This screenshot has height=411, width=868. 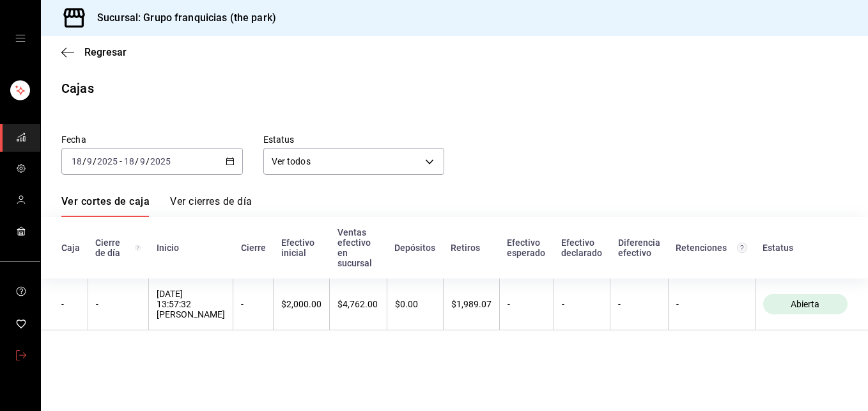 I want to click on div: $0.00, so click(x=415, y=304).